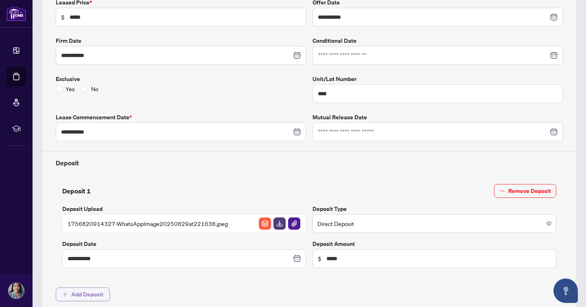 The image size is (586, 307). What do you see at coordinates (280, 223) in the screenshot?
I see `button: File Download` at bounding box center [280, 223].